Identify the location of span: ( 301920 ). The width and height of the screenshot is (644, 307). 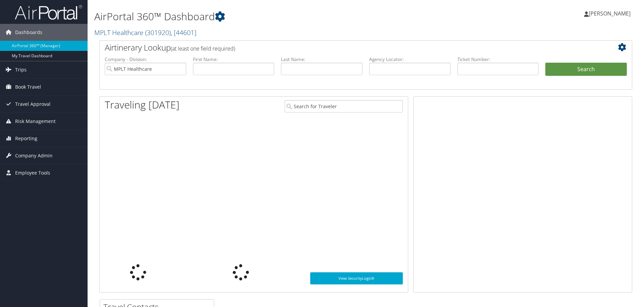
(158, 32).